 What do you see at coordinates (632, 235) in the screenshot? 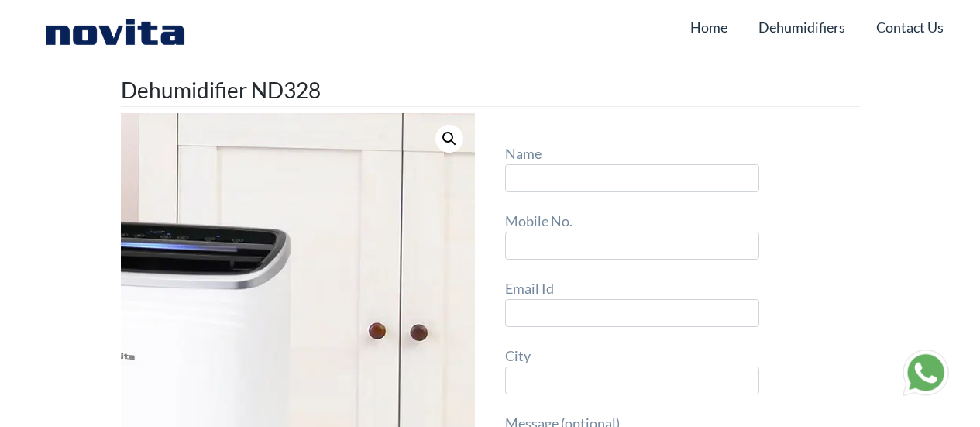
I see `label: Mobile No.` at bounding box center [632, 235].